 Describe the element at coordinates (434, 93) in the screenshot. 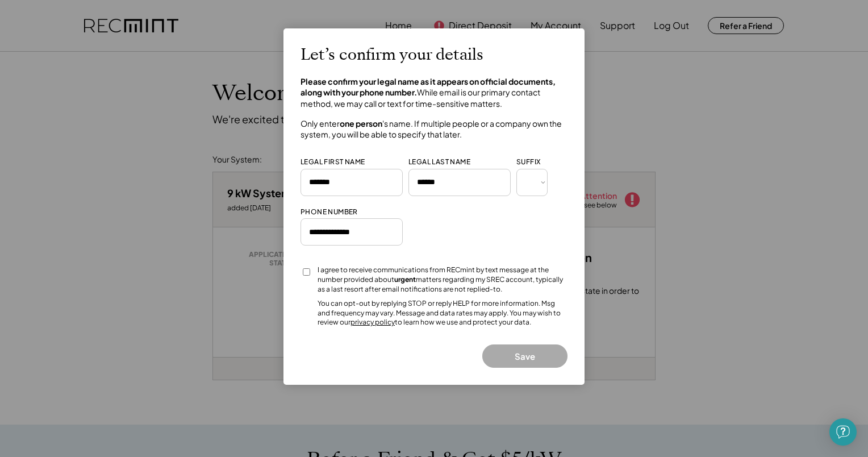

I see `h4: While email is our primary contact method, we may call or text for time-sensitive matters.` at that location.